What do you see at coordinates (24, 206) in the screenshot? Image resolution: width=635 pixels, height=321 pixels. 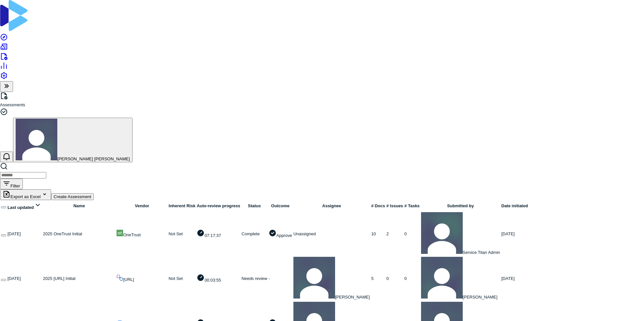 I see `div: Last updated` at bounding box center [24, 206].